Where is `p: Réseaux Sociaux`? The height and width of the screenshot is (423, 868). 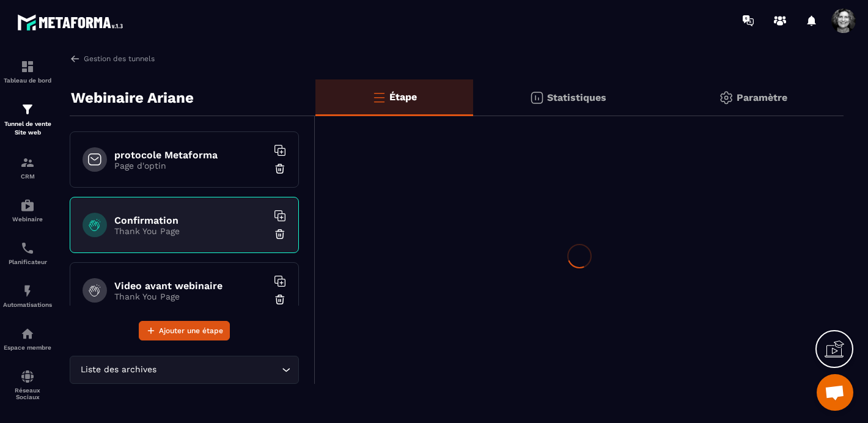 p: Réseaux Sociaux is located at coordinates (27, 394).